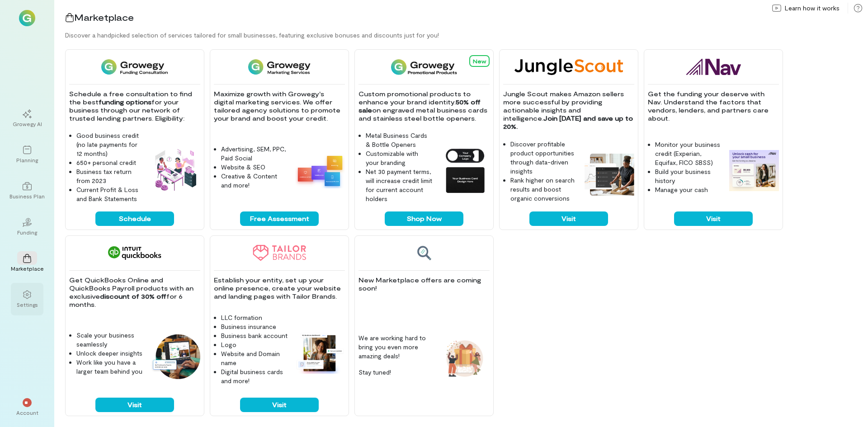 Image resolution: width=868 pixels, height=427 pixels. Describe the element at coordinates (110, 163) in the screenshot. I see `li: 650+ personal credit` at that location.